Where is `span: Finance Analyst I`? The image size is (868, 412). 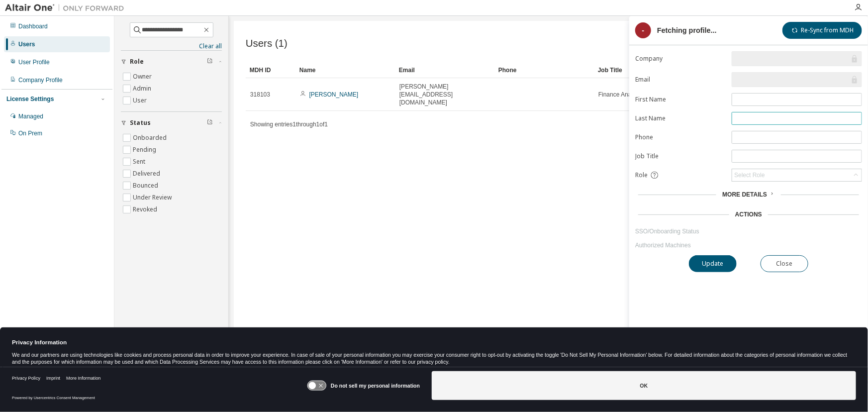 span: Finance Analyst I is located at coordinates (621, 94).